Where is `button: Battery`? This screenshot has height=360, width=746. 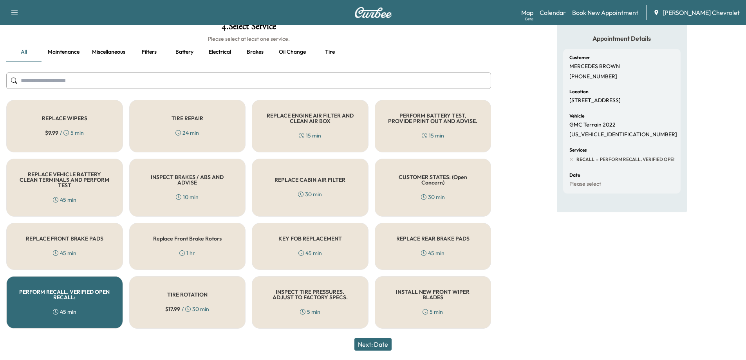
button: Battery is located at coordinates (184, 52).